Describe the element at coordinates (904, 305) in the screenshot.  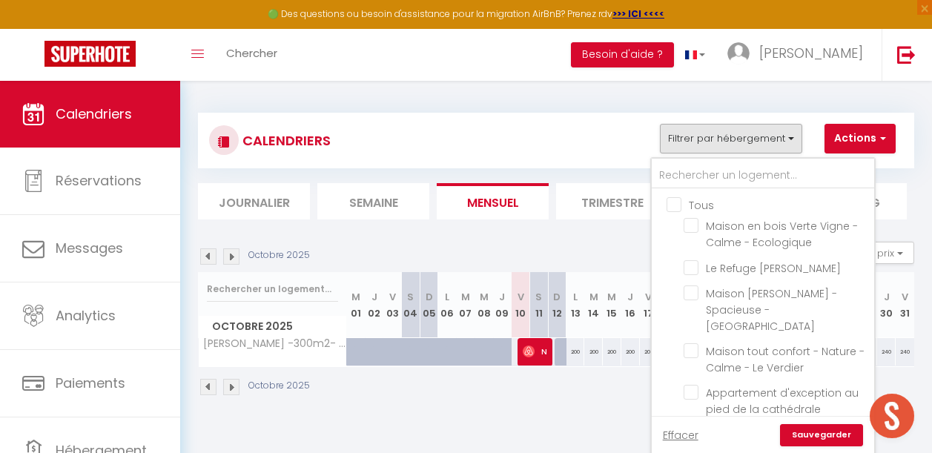
I see `th: 31` at that location.